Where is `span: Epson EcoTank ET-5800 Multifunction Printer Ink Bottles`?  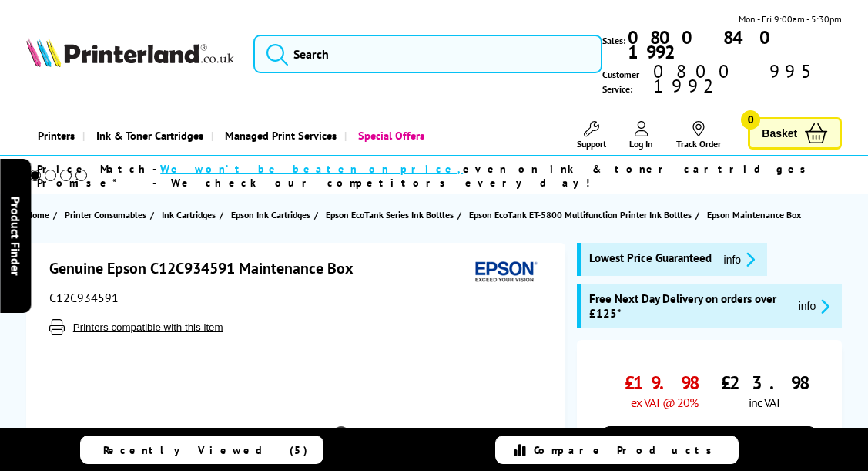 span: Epson EcoTank ET-5800 Multifunction Printer Ink Bottles is located at coordinates (580, 214).